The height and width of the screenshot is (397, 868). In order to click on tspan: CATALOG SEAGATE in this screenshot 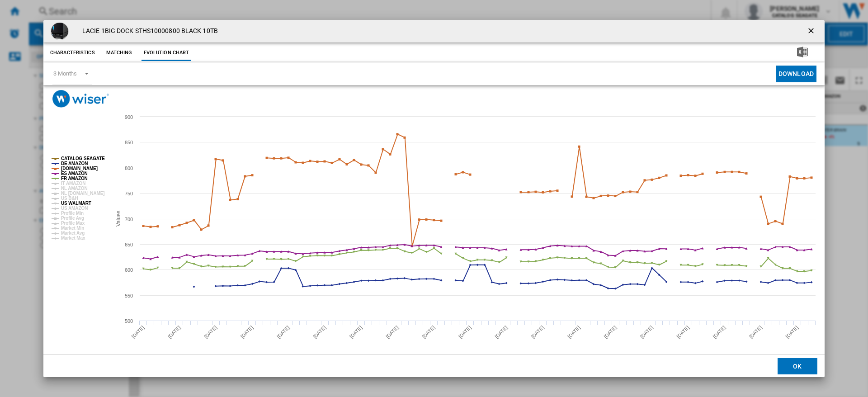, I will do `click(83, 158)`.